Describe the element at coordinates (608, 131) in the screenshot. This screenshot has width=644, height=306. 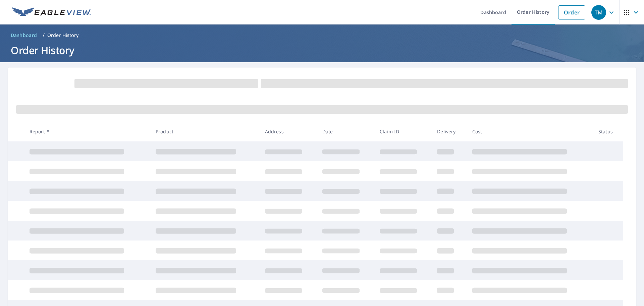
I see `th: Status` at that location.